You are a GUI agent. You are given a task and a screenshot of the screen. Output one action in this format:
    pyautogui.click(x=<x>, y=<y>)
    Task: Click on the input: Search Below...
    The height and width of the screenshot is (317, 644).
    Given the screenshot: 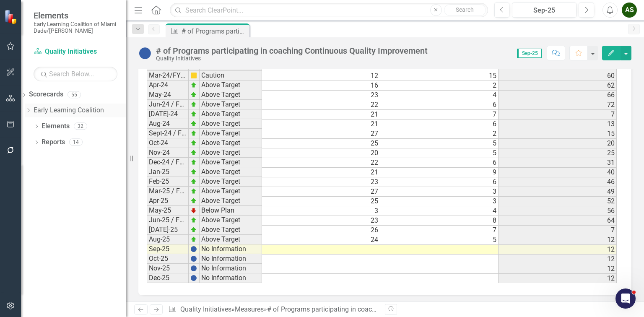 What is the action you would take?
    pyautogui.click(x=75, y=74)
    